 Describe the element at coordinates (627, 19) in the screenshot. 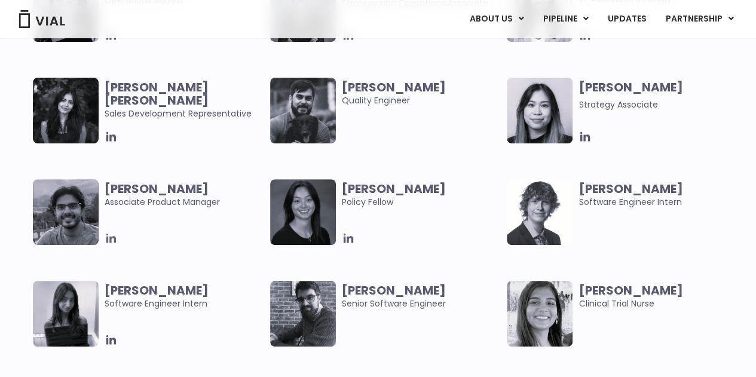

I see `a: UPDATES` at that location.